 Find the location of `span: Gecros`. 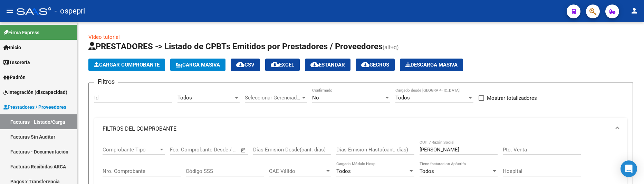

span: Gecros is located at coordinates (375, 65).